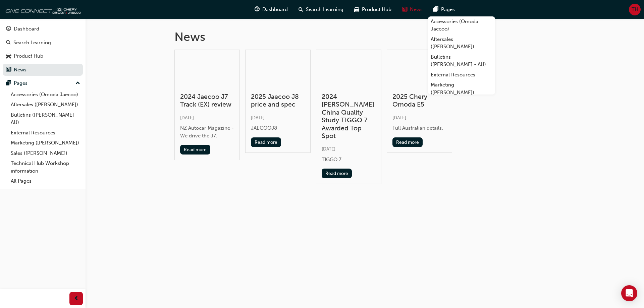  Describe the element at coordinates (275, 9) in the screenshot. I see `span: Dashboard` at that location.